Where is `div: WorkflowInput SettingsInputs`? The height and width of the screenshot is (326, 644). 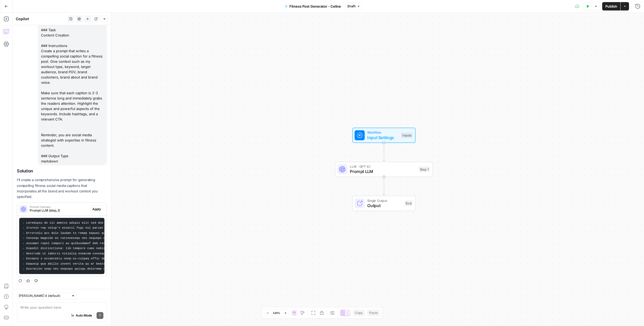
div: WorkflowInput SettingsInputs is located at coordinates (384, 135).